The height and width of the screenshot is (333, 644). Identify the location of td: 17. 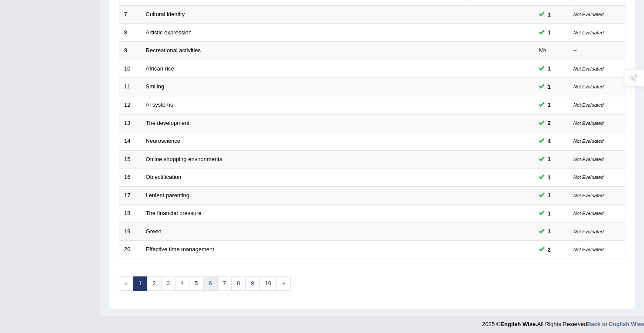
(130, 195).